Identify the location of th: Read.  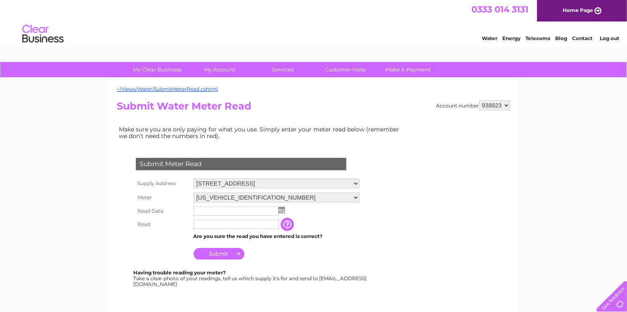
(163, 224).